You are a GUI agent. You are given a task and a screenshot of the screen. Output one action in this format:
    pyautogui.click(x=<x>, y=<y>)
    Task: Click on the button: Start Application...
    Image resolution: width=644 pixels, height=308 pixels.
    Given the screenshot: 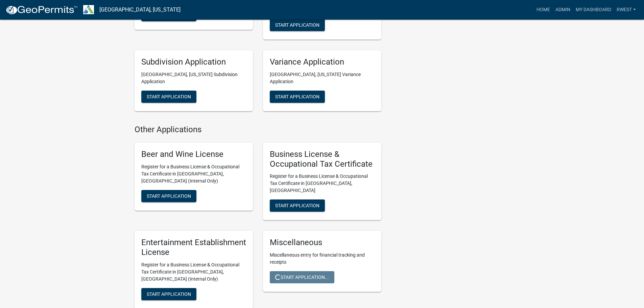 What is the action you would take?
    pyautogui.click(x=302, y=277)
    